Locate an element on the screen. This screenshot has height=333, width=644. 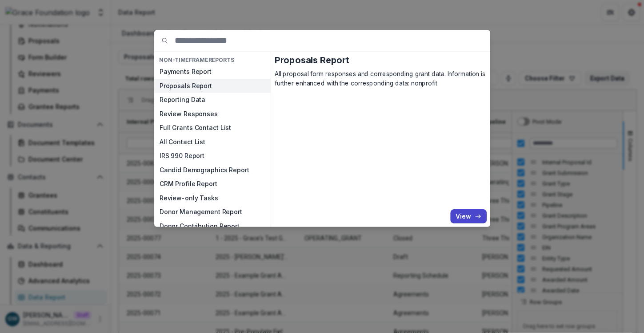
button: Reporting Data is located at coordinates (213, 99).